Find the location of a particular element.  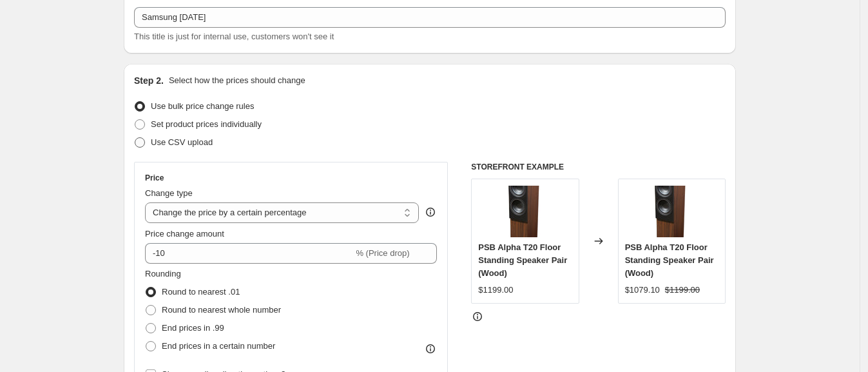

span: Use bulk price change rules is located at coordinates (203, 106).